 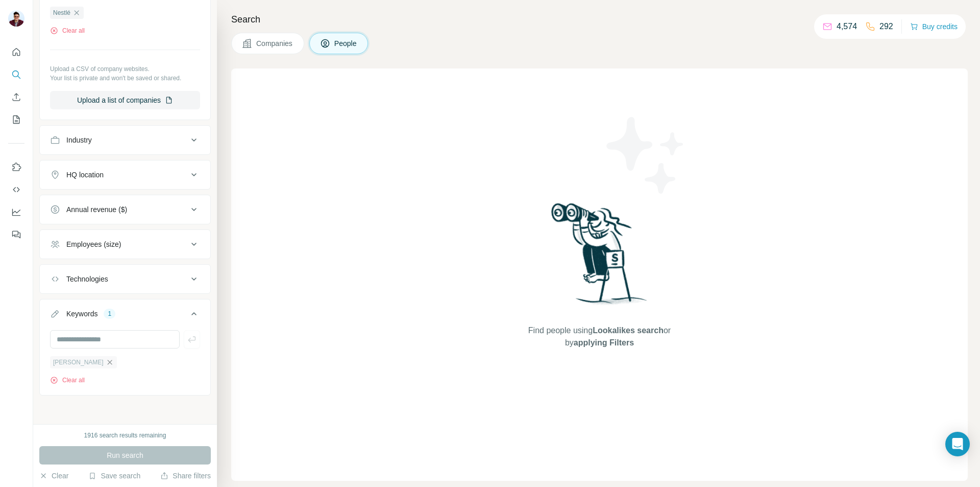 I want to click on p: Upload a CSV of company websites., so click(x=125, y=69).